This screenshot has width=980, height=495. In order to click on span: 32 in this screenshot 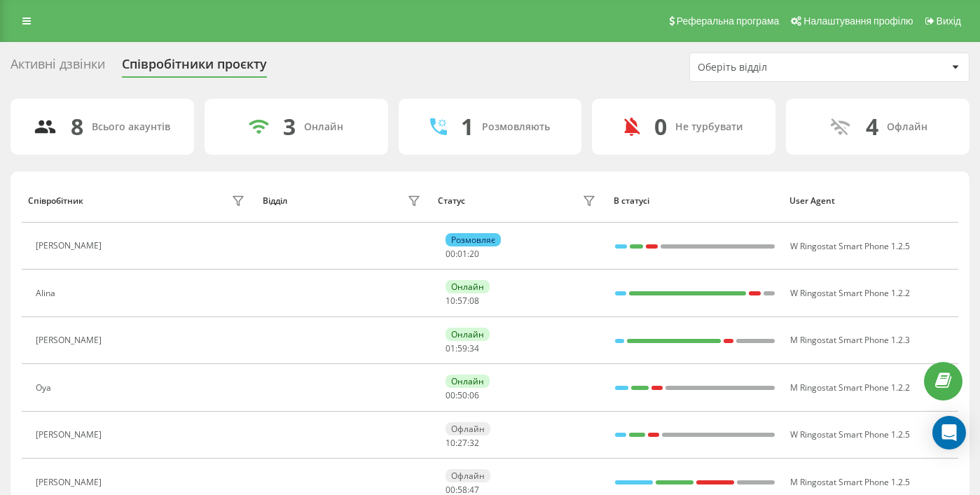, I will do `click(474, 443)`.